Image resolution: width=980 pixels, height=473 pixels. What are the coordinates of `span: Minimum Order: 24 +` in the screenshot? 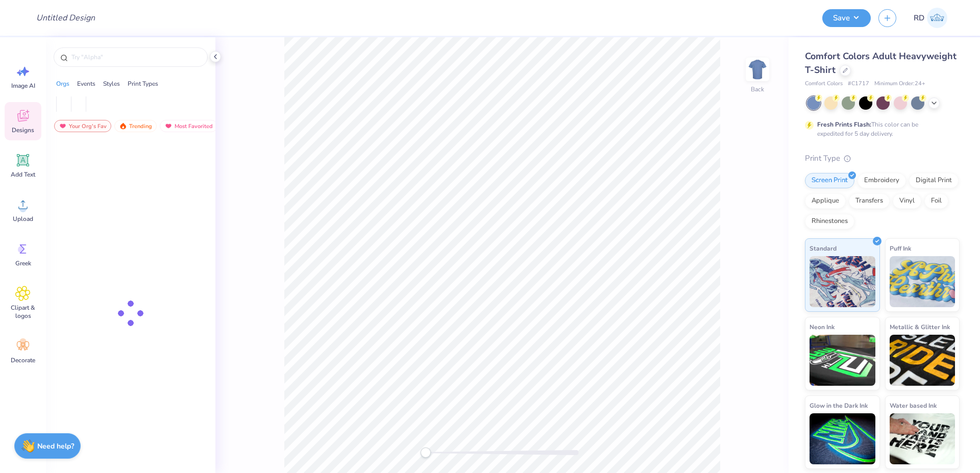 It's located at (900, 84).